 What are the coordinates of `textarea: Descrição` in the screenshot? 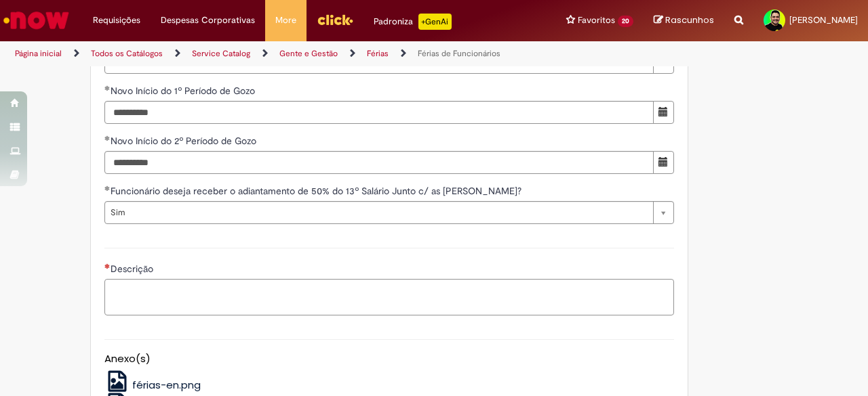 It's located at (389, 297).